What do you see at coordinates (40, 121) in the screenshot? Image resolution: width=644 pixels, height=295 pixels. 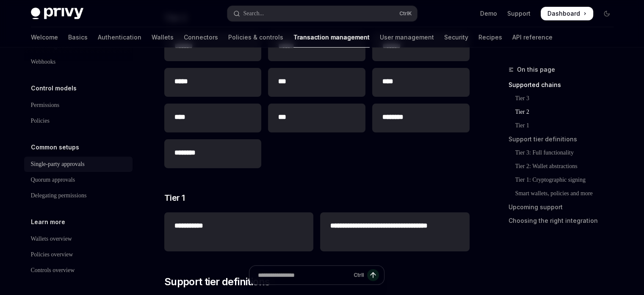 I see `div: Policies` at bounding box center [40, 121].